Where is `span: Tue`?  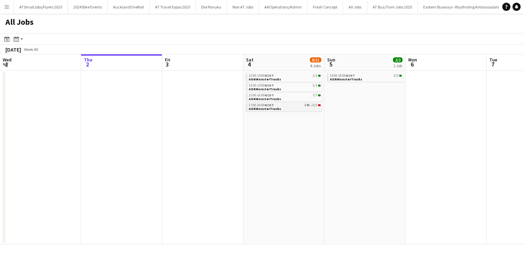 span: Tue is located at coordinates (493, 60).